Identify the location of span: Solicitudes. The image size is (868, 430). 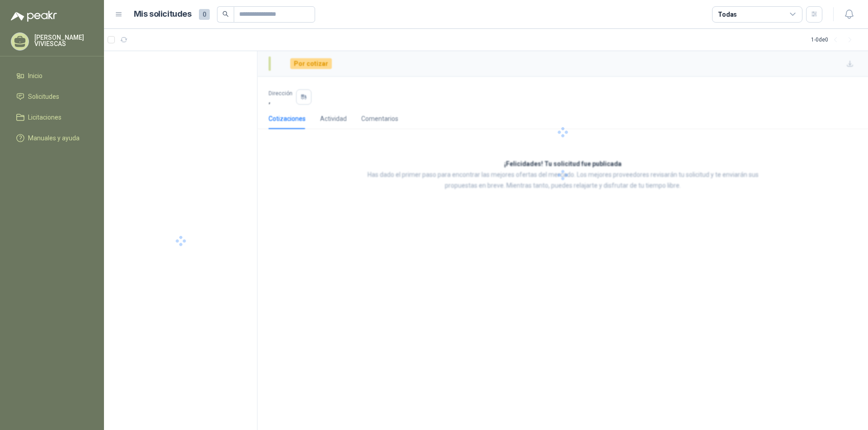
(44, 97).